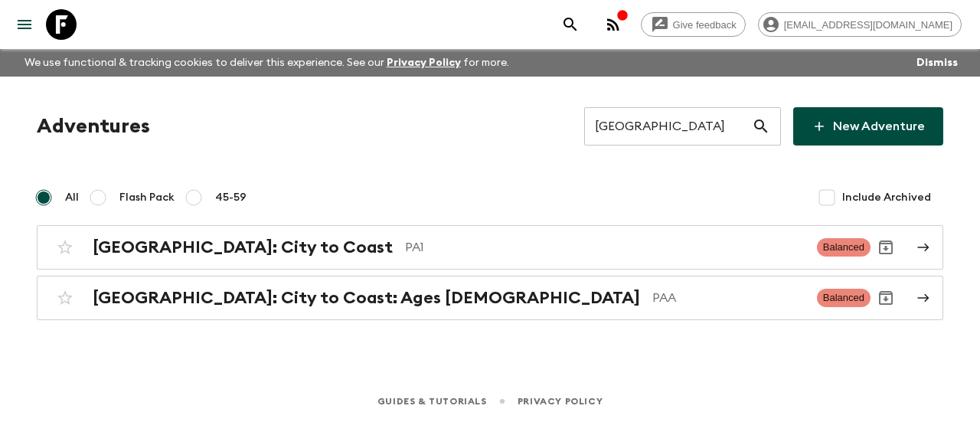 The width and height of the screenshot is (980, 422). Describe the element at coordinates (266, 63) in the screenshot. I see `p: We use functional & tracking cookies to deliver this experience. See our for more.` at that location.